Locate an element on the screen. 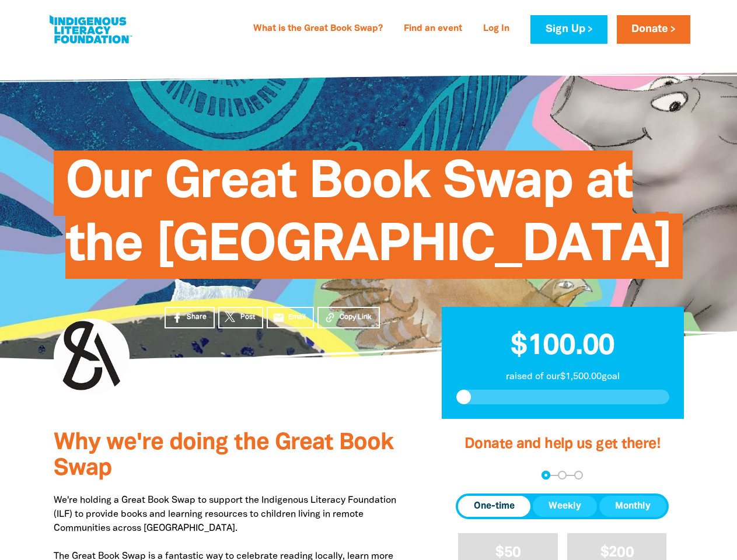 The width and height of the screenshot is (737, 560). a: emailEmail is located at coordinates (290, 317).